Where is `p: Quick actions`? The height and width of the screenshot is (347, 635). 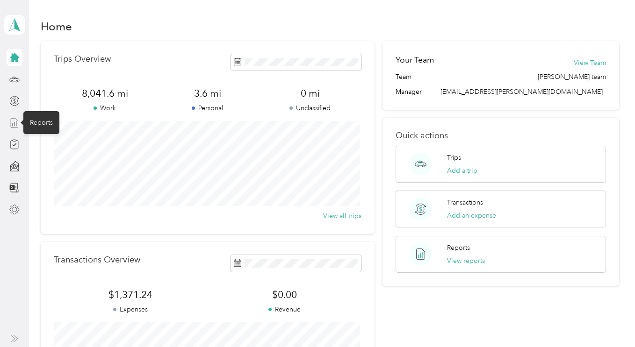 p: Quick actions is located at coordinates (500, 136).